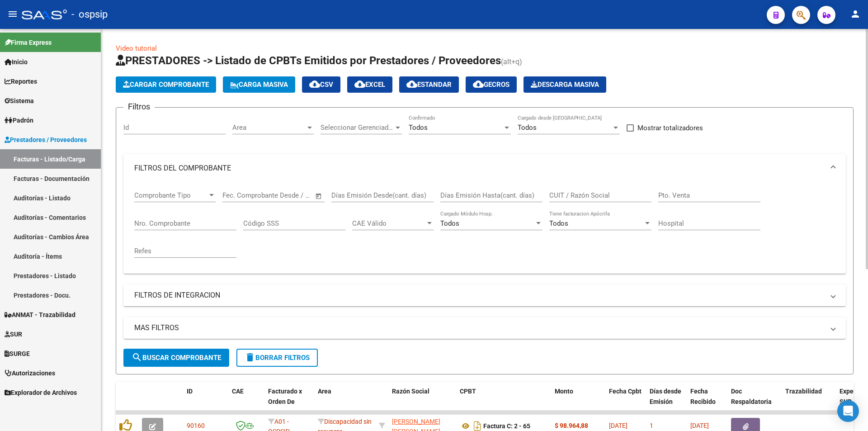 The image size is (868, 431). Describe the element at coordinates (666, 396) in the screenshot. I see `span: Días desde Emisión` at that location.